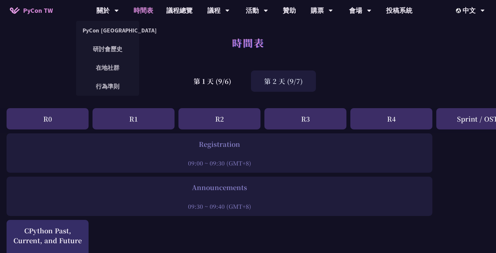 The height and width of the screenshot is (253, 496). I want to click on a: 行為準則, so click(108, 86).